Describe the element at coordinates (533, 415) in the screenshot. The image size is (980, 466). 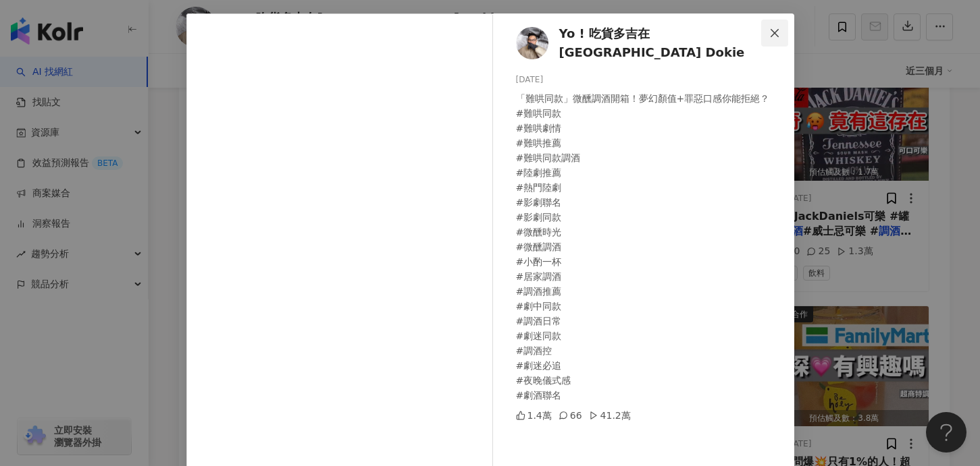
I see `div: 1.4萬` at that location.